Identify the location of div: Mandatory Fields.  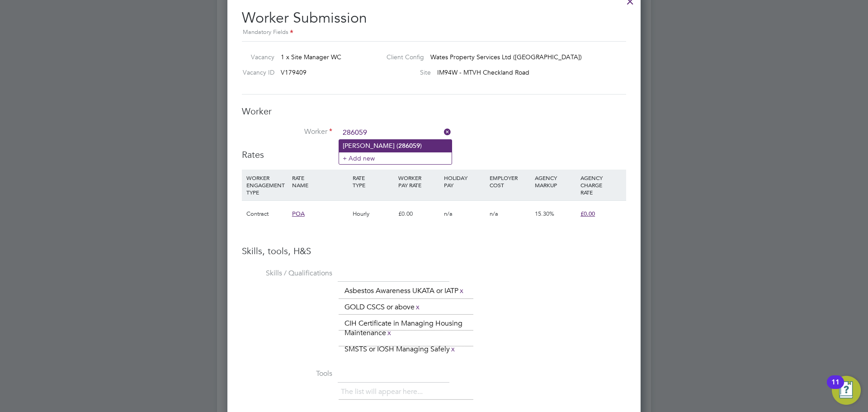
(434, 32).